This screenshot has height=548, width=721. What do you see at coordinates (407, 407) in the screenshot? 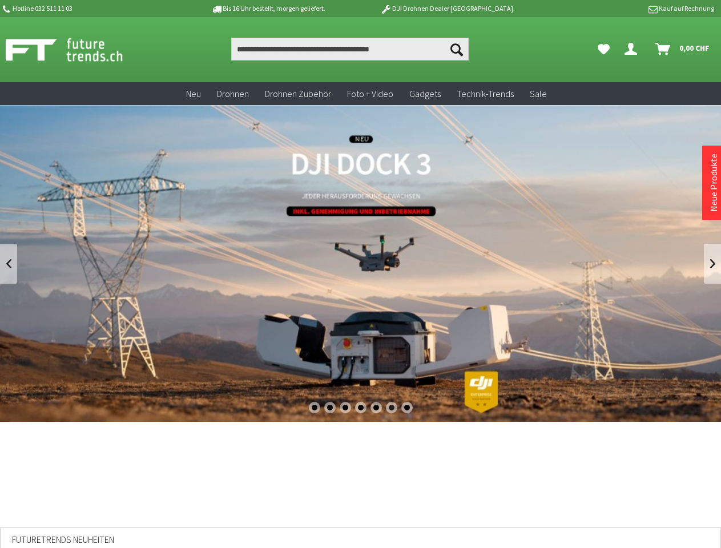
I see `div: 7` at bounding box center [407, 407].